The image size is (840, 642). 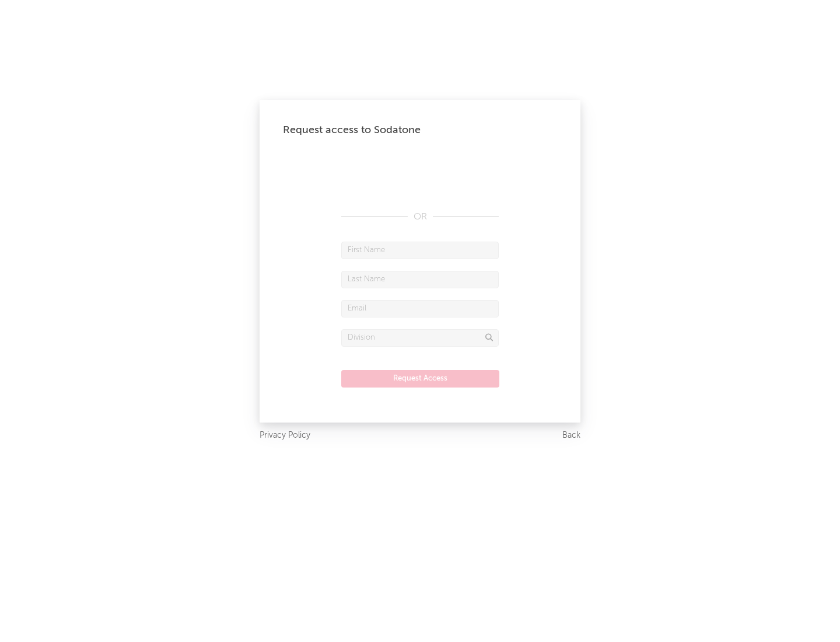 I want to click on a: Back, so click(x=571, y=436).